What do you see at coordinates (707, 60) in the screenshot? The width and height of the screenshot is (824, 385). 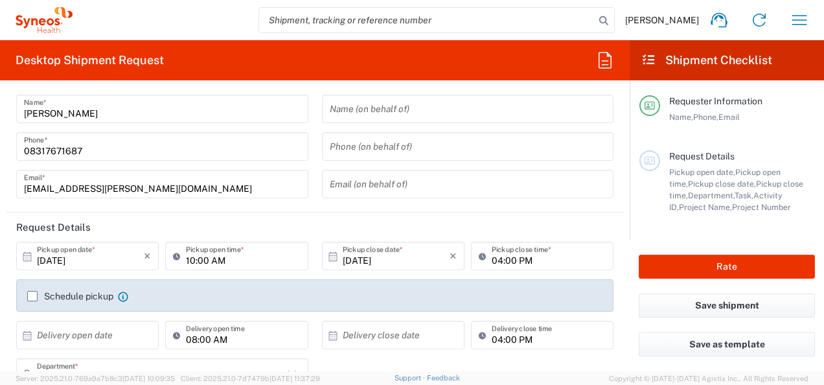 I see `h2: Shipment Checklist` at bounding box center [707, 60].